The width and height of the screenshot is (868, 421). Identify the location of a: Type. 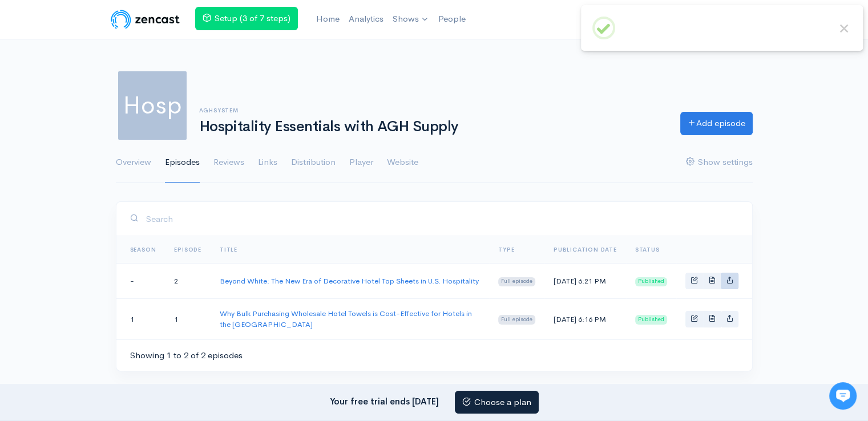
(506, 249).